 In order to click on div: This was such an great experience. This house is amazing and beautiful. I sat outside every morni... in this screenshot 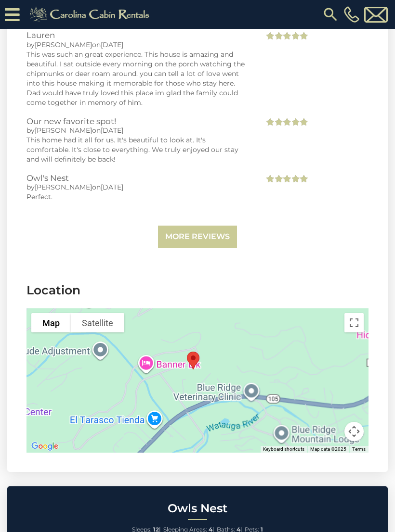, I will do `click(138, 79)`.